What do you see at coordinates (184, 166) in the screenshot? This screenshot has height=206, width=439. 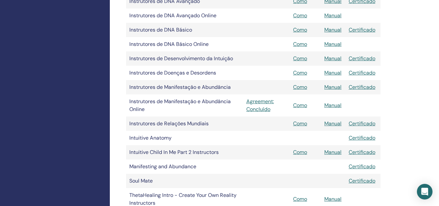 I see `td: Manifesting and Abundance` at bounding box center [184, 166].